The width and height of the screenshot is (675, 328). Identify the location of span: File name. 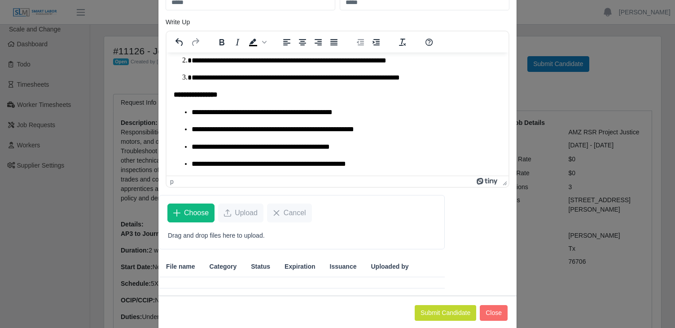
(180, 266).